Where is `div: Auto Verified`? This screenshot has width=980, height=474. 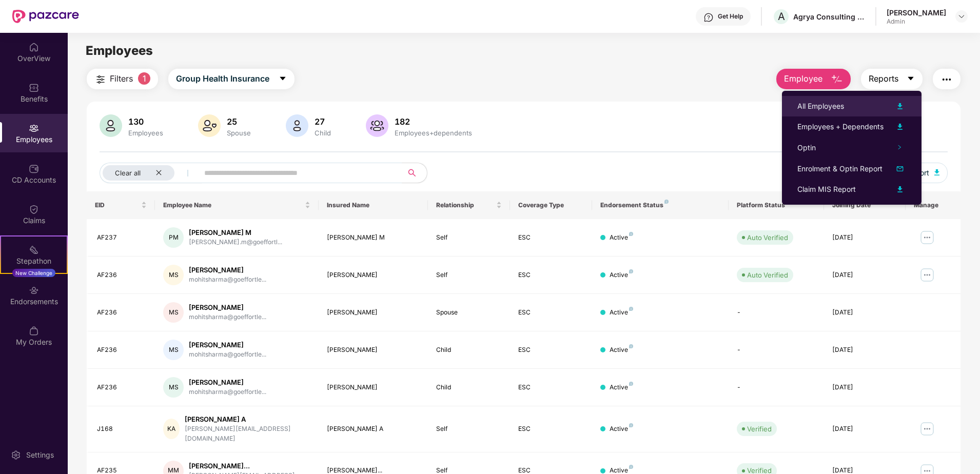
div: Auto Verified is located at coordinates (768, 238).